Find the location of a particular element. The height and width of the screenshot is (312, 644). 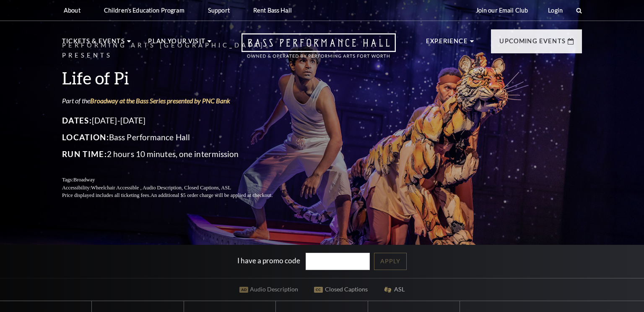

p: Upcoming Events is located at coordinates (533, 43).